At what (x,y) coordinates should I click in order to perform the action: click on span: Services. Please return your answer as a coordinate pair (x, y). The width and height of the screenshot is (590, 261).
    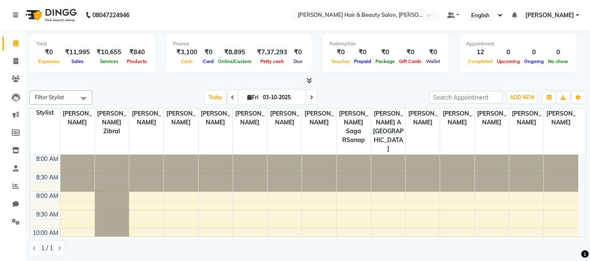
    Looking at the image, I should click on (109, 61).